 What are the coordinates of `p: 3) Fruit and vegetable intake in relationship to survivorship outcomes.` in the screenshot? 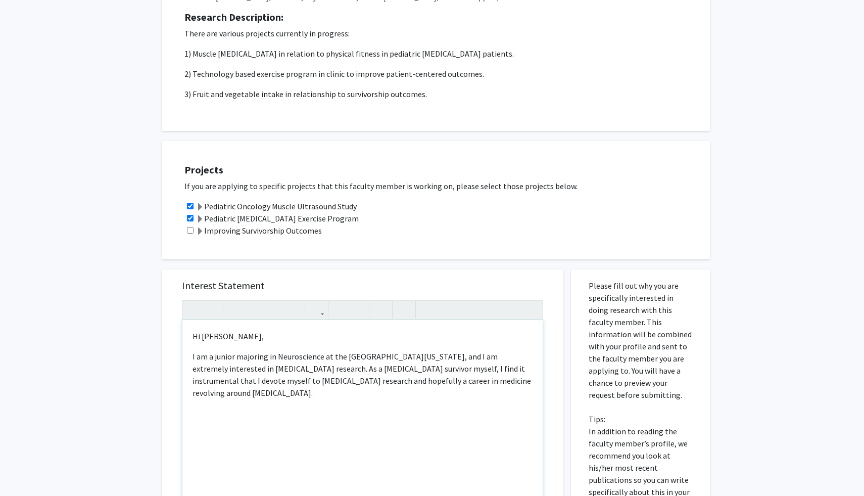 It's located at (435, 94).